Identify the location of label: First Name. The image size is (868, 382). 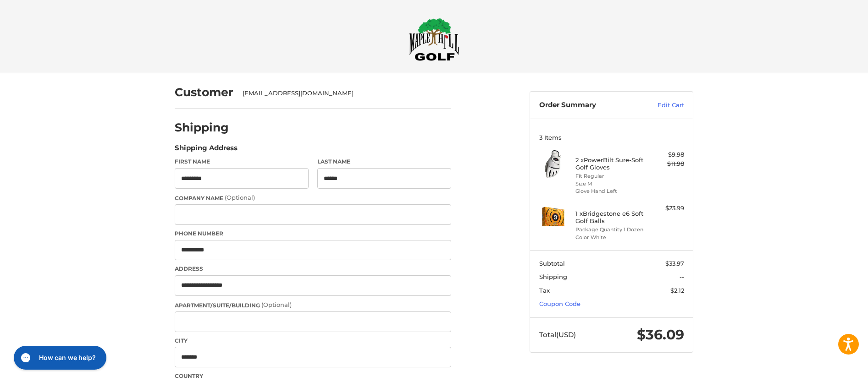
(242, 162).